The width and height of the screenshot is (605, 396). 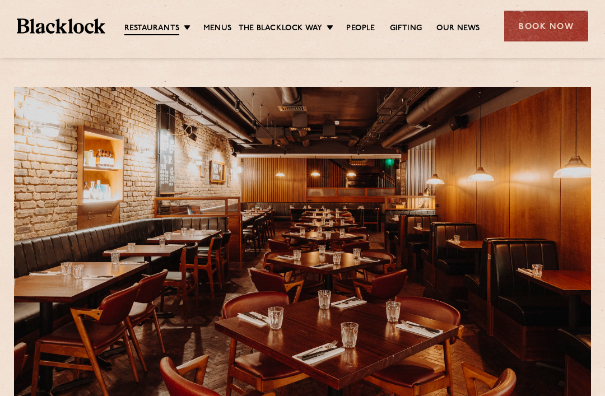 I want to click on a: Menus, so click(x=217, y=29).